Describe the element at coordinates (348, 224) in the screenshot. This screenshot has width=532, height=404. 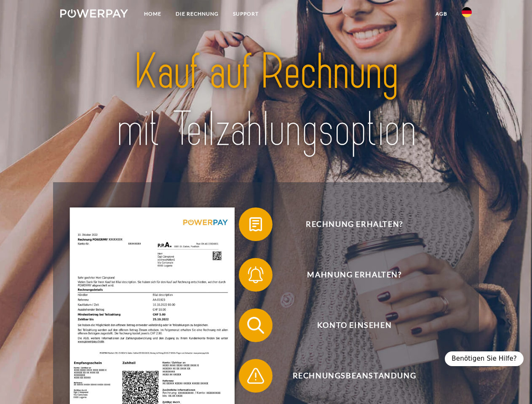
I see `a: Rechnung erhalten?` at that location.